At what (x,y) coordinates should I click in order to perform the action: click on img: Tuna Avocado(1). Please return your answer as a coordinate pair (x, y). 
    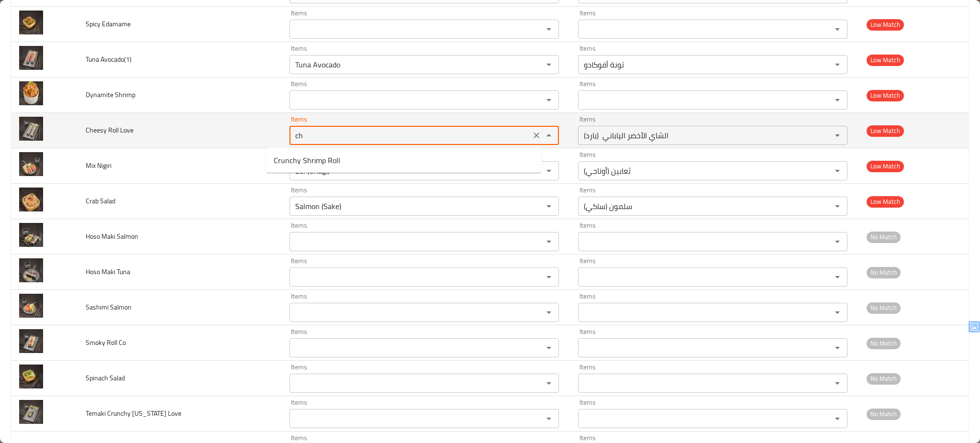
    Looking at the image, I should click on (31, 58).